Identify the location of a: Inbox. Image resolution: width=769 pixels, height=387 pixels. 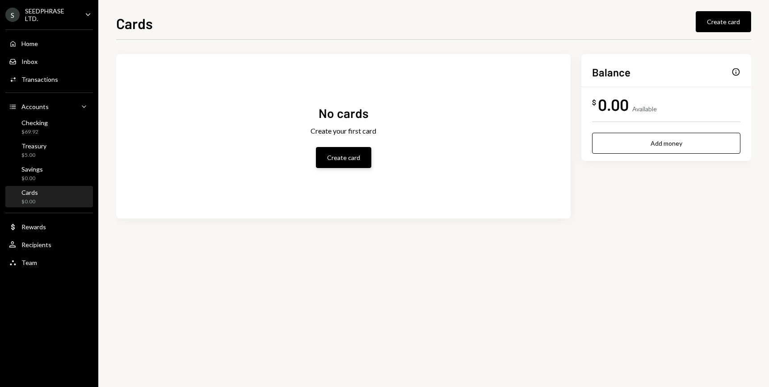
(49, 61).